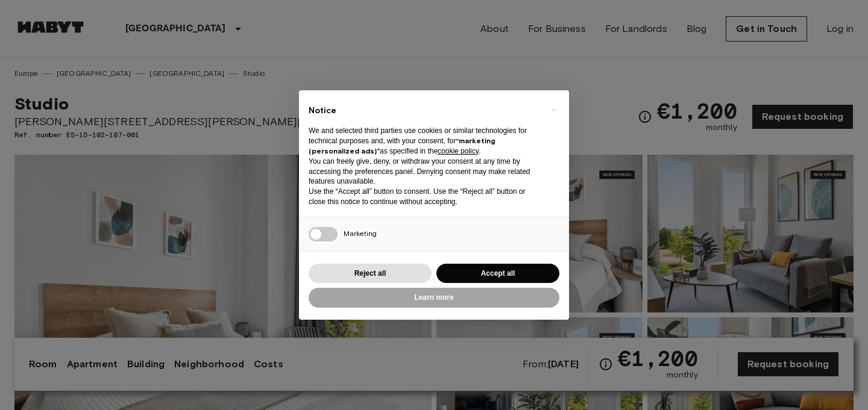 The width and height of the screenshot is (868, 410). Describe the element at coordinates (424, 141) in the screenshot. I see `p: We and selected third parties use cookies or similar technologies for technical purposes and, wit...` at that location.